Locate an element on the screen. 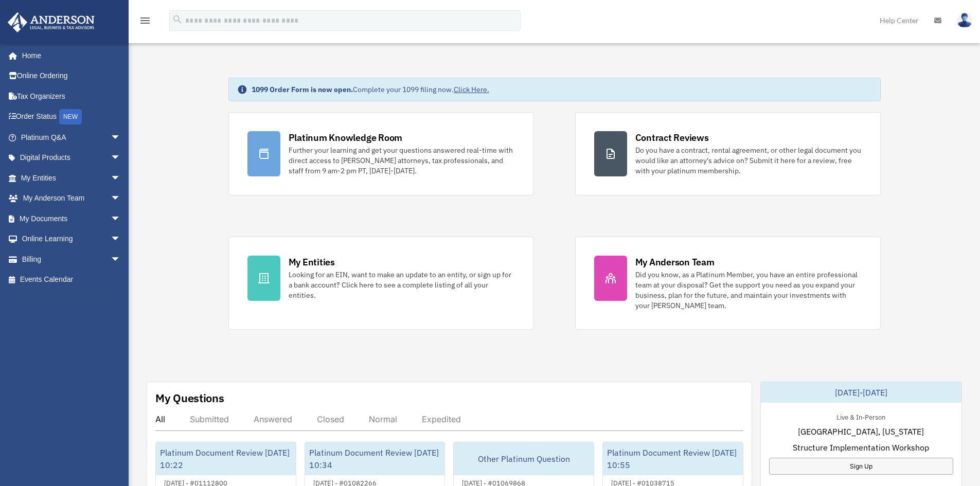 Image resolution: width=980 pixels, height=486 pixels. a: My Entities Looking for an EIN, want to make an update to an entity, or sign up for a bank accoun... is located at coordinates (381, 283).